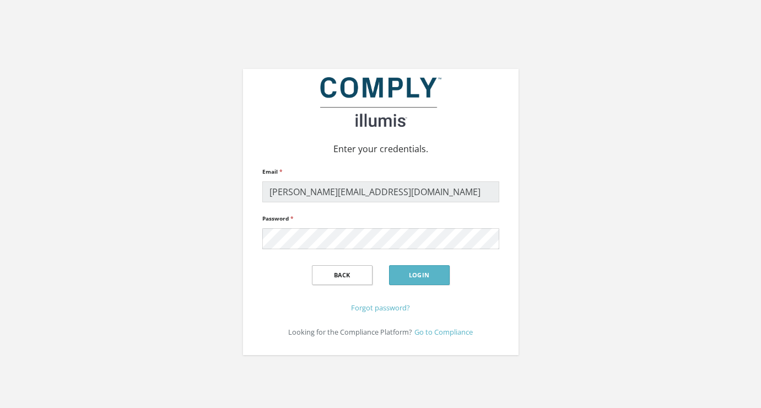  I want to click on a: Forgot password?, so click(380, 308).